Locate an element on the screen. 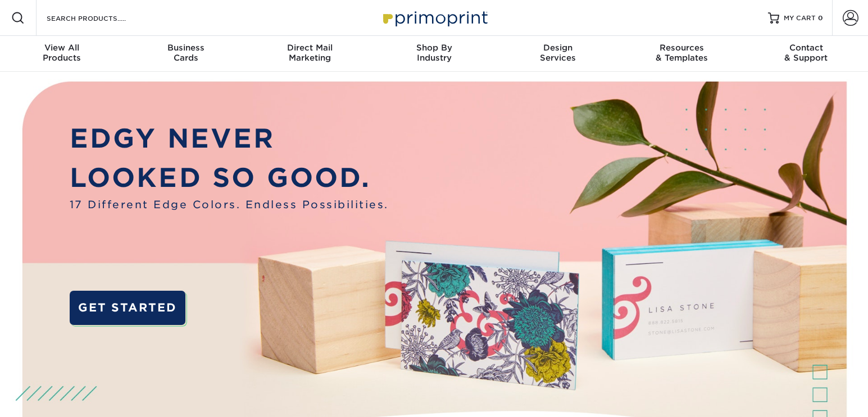 Image resolution: width=868 pixels, height=417 pixels. input: SEARCH PRODUCTS..... is located at coordinates (100, 18).